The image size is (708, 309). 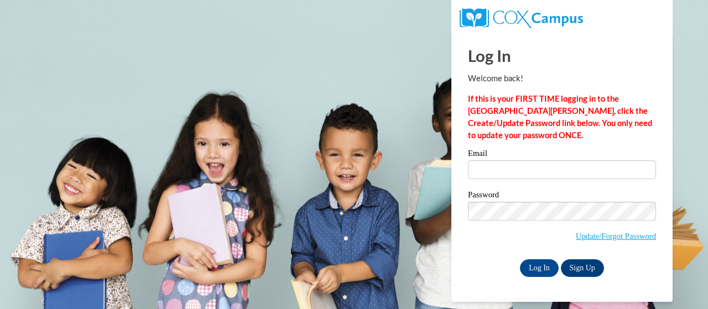 I want to click on input: Log In, so click(x=539, y=268).